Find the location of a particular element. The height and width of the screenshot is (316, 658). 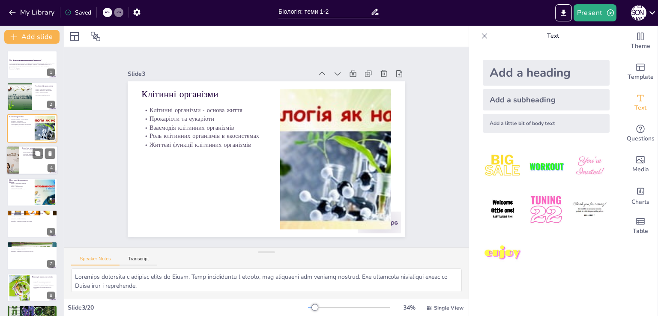

span: Charts is located at coordinates (641, 202).